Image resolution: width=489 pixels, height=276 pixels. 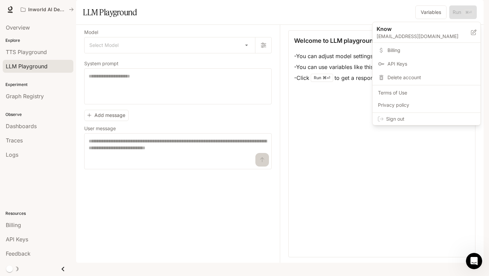 What do you see at coordinates (426, 50) in the screenshot?
I see `a: Billing` at bounding box center [426, 50].